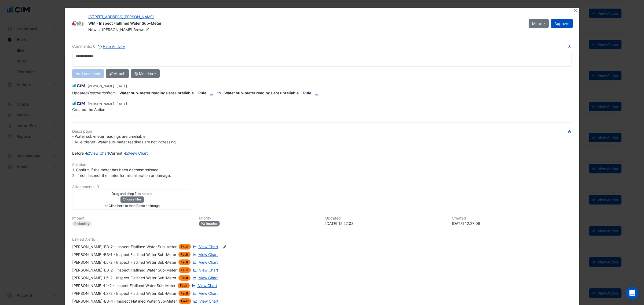 This screenshot has width=644, height=305. What do you see at coordinates (539, 23) in the screenshot?
I see `button: More` at bounding box center [539, 23].